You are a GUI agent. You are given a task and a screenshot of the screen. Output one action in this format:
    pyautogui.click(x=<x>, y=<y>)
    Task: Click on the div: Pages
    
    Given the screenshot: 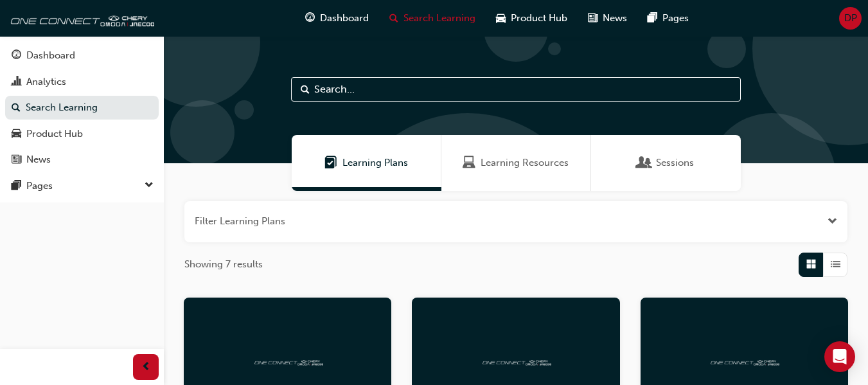 What is the action you would take?
    pyautogui.click(x=39, y=186)
    